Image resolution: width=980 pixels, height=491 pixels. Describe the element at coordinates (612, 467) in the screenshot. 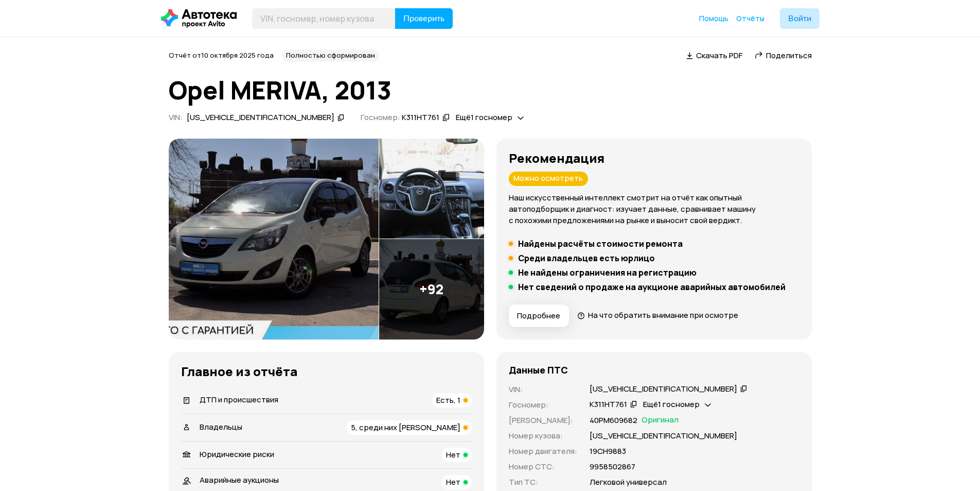

I see `p: 9958502867` at that location.